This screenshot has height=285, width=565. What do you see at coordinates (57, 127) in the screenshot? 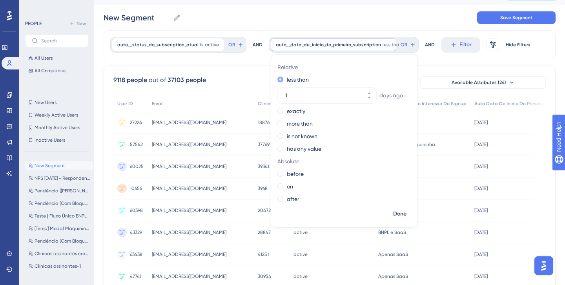
I see `button: Monthly Active Users` at bounding box center [57, 127].